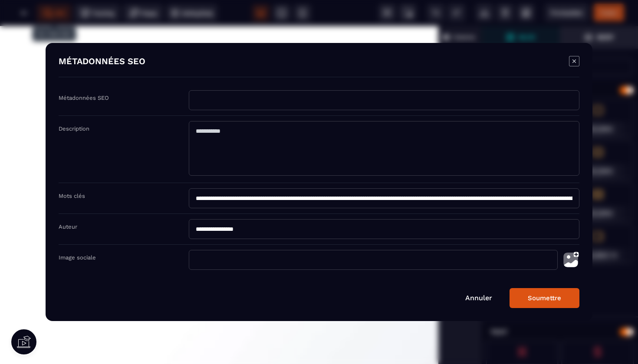 The width and height of the screenshot is (638, 364). Describe the element at coordinates (479, 297) in the screenshot. I see `a: Annuler` at that location.